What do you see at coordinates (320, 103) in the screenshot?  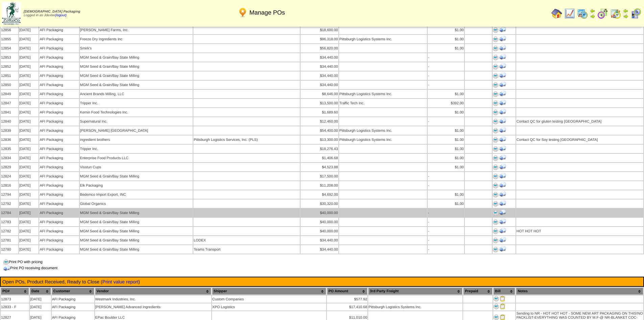 I see `div: $13,500.00` at bounding box center [320, 103].